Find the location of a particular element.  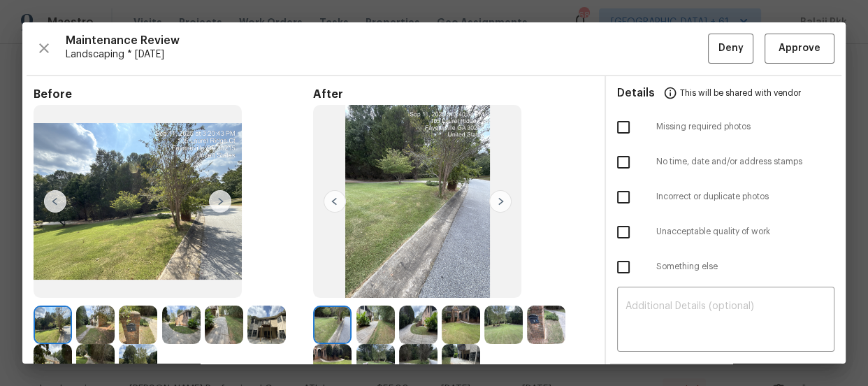

span: No time, date and/or address stamps is located at coordinates (745, 162).